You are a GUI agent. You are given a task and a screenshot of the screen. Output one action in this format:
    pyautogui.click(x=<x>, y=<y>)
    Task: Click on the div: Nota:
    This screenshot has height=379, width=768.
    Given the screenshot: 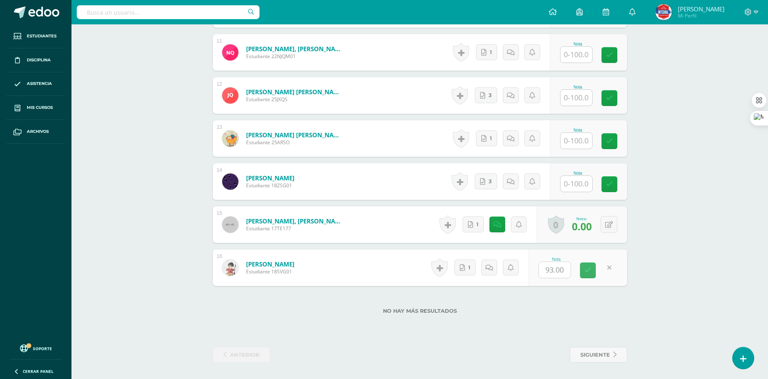 What is the action you would take?
    pyautogui.click(x=582, y=219)
    